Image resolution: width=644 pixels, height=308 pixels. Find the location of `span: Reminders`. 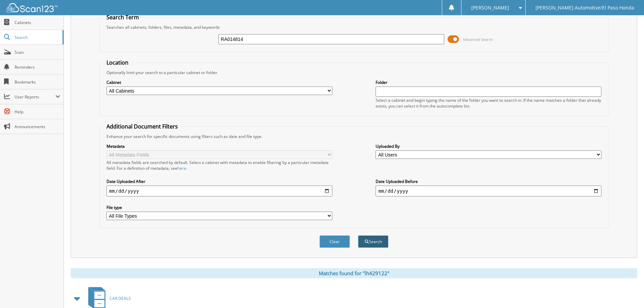

span: Reminders is located at coordinates (37, 67).